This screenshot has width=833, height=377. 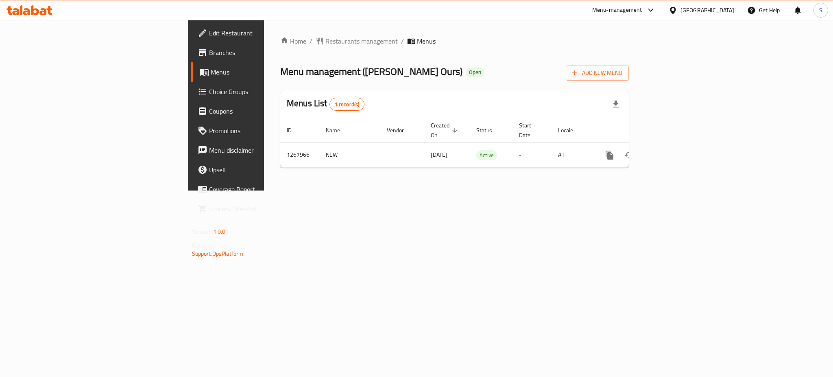 What do you see at coordinates (218, 253) in the screenshot?
I see `a: Support.OpsPlatform` at bounding box center [218, 253].